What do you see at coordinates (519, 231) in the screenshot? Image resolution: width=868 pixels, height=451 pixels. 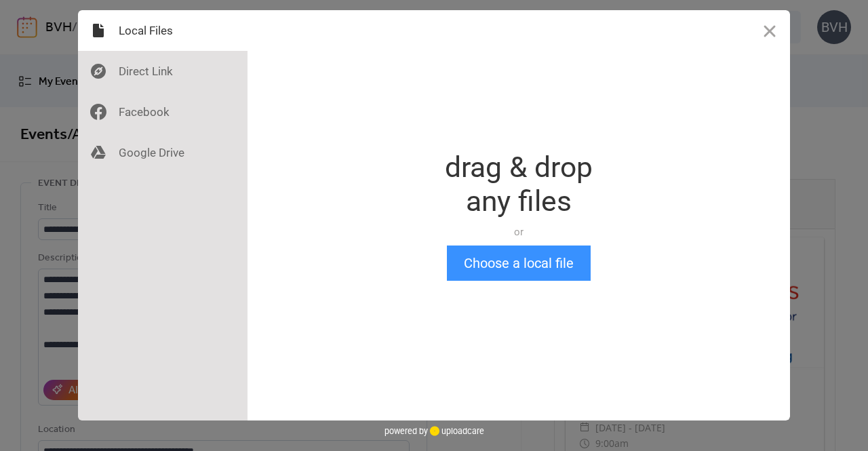 I see `div: or` at bounding box center [519, 231].